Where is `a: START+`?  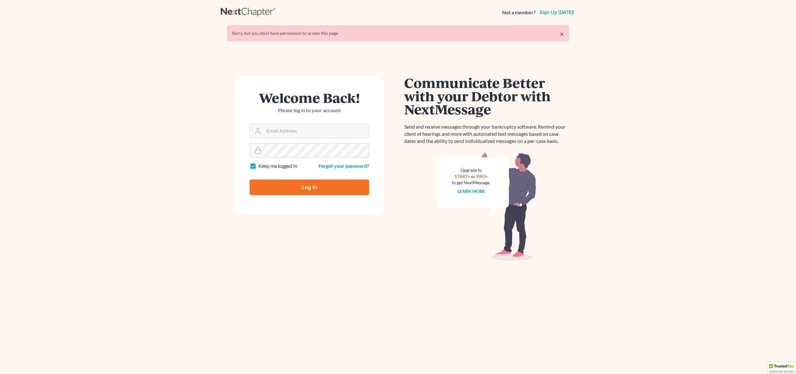
a: START+ is located at coordinates (462, 176).